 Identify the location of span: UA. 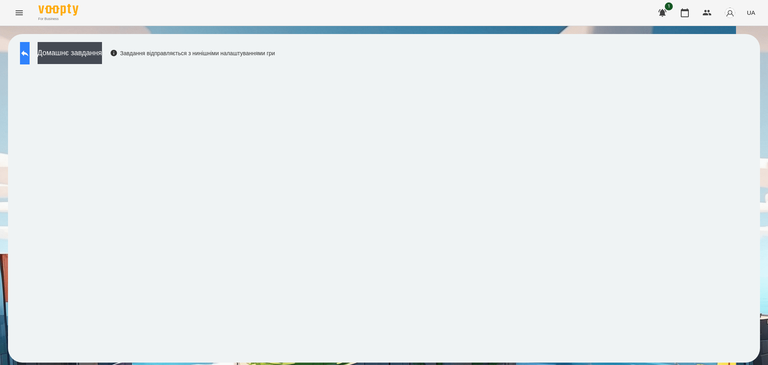
(750, 12).